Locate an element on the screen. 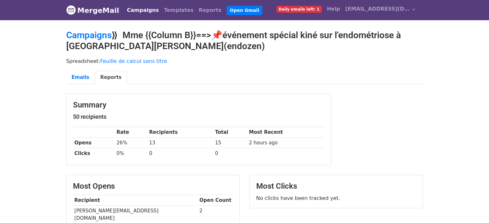 The width and height of the screenshot is (489, 223). th: Recipients is located at coordinates (180, 132).